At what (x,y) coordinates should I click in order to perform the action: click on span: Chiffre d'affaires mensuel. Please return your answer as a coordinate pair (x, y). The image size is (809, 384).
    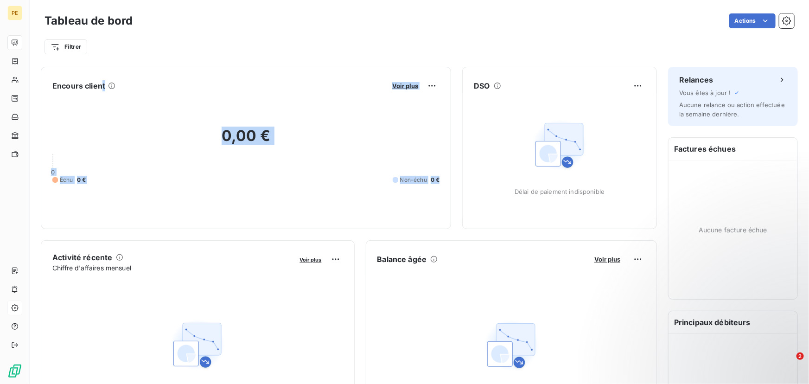
    Looking at the image, I should click on (173, 267).